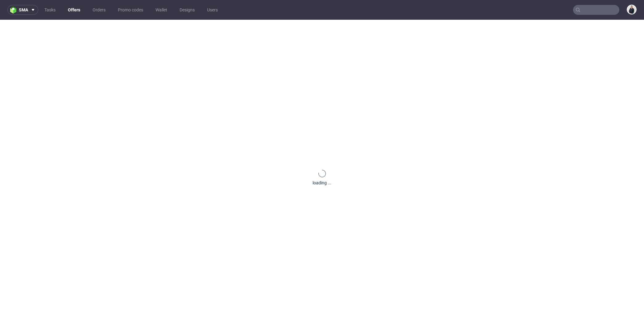 The image size is (644, 316). Describe the element at coordinates (23, 10) in the screenshot. I see `button: sma` at that location.